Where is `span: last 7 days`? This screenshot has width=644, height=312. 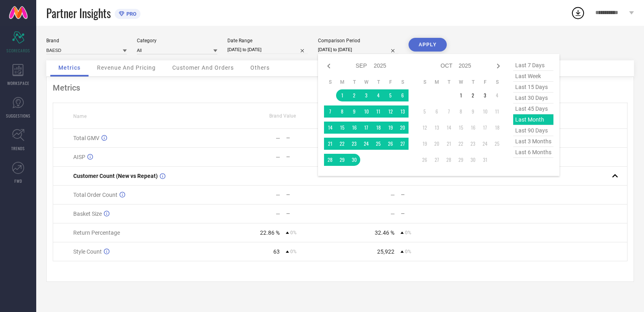
span: last 7 days is located at coordinates (533, 65).